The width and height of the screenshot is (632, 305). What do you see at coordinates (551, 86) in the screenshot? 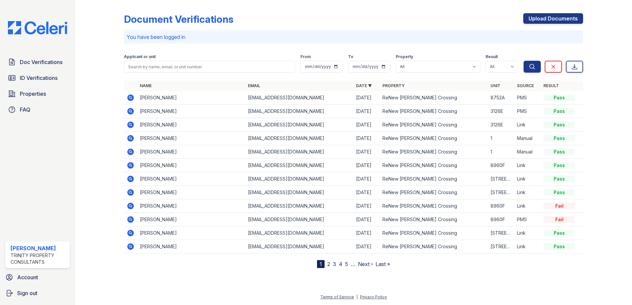
I see `a: Result` at bounding box center [551, 86].